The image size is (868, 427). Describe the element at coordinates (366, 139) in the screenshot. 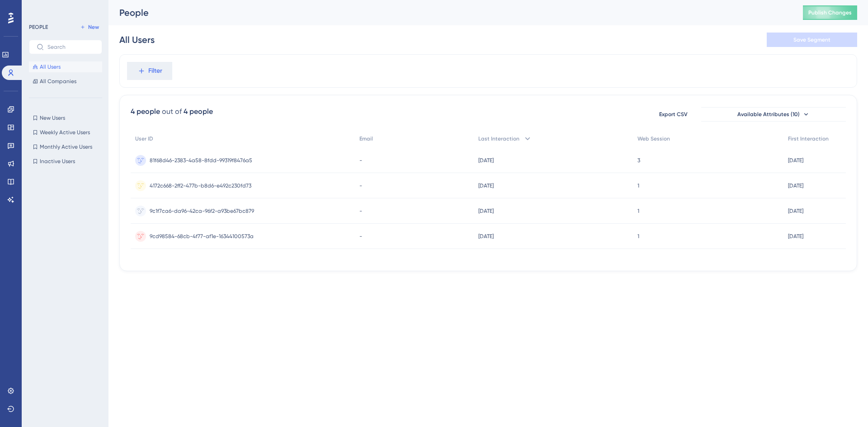

I see `span: Email` at that location.